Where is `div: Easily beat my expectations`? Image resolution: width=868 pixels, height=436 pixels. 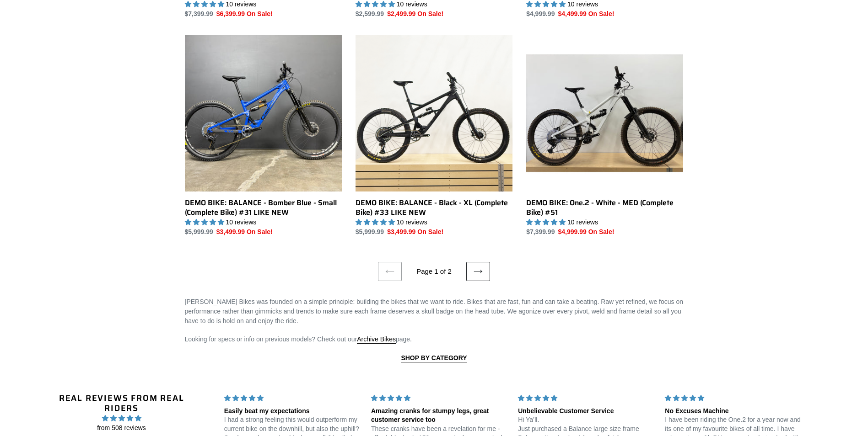
div: Easily beat my expectations is located at coordinates (292, 412).